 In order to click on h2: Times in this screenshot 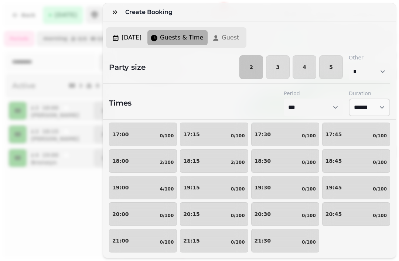, I will do `click(120, 103)`.